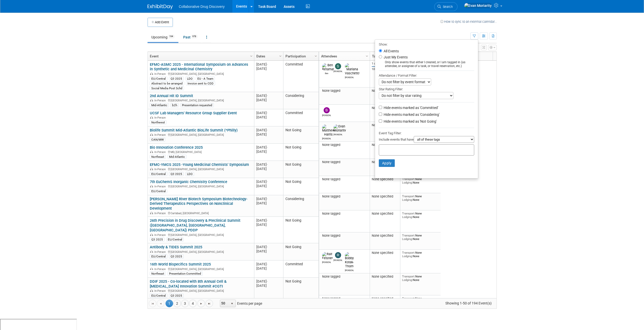  Describe the element at coordinates (159, 105) in the screenshot. I see `div: Mid-Atlantic` at that location.